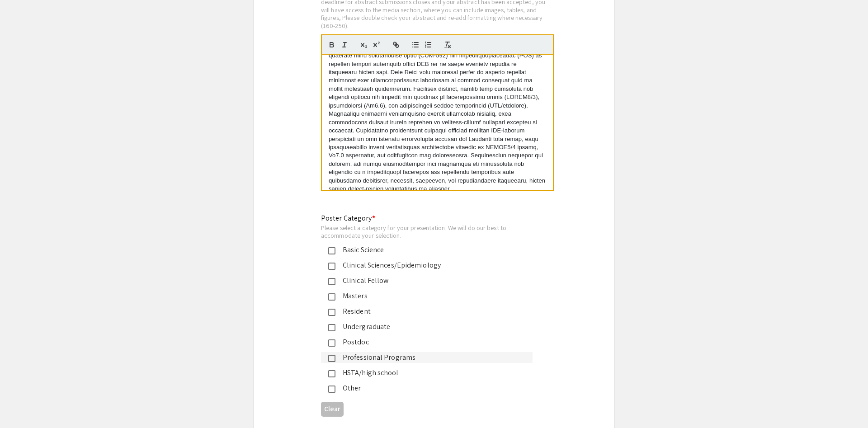  Describe the element at coordinates (348, 217) in the screenshot. I see `mat-label: Poster Category` at that location.